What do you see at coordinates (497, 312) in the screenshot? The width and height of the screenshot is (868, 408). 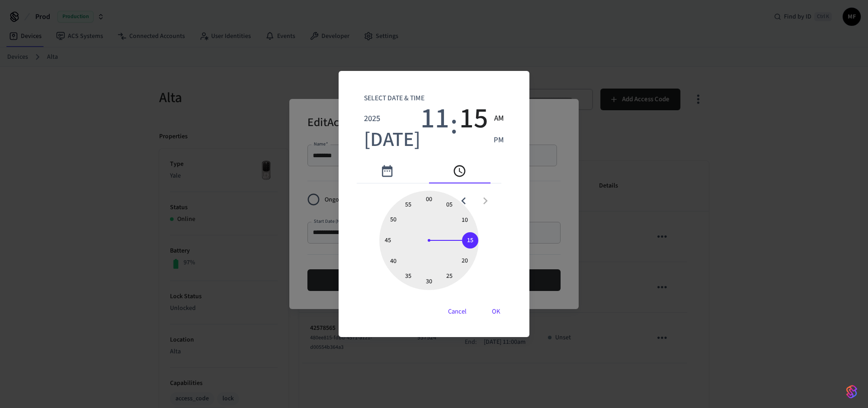 I see `button: OK` at bounding box center [497, 312].